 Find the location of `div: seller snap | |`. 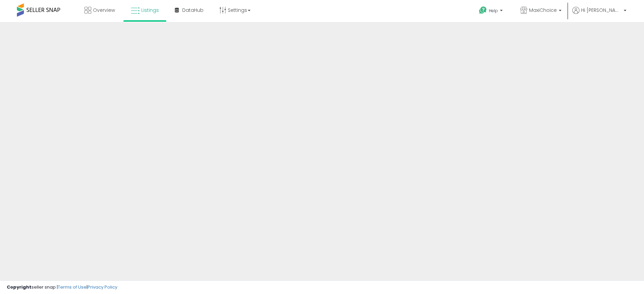

div: seller snap | | is located at coordinates (62, 288).